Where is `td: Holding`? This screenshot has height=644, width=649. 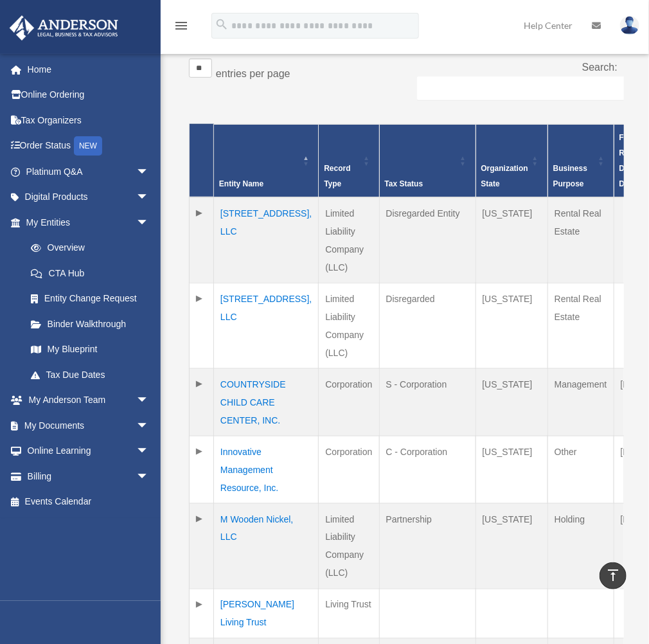
td: Holding is located at coordinates (581, 546).